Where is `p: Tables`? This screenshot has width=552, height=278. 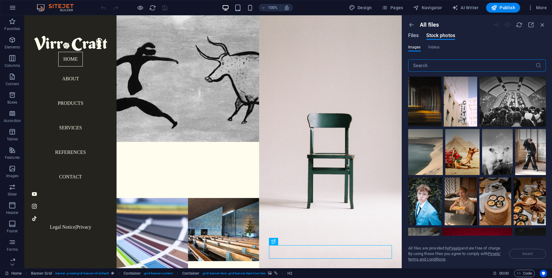
p: Tables is located at coordinates (12, 139).